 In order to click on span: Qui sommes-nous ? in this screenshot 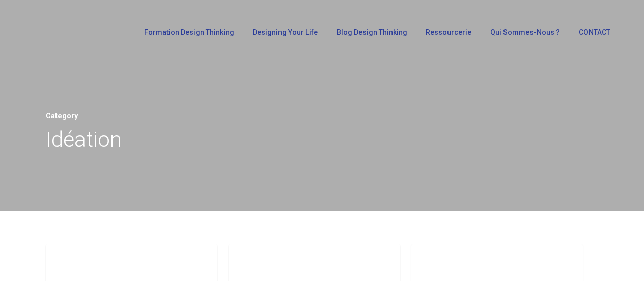, I will do `click(525, 32)`.